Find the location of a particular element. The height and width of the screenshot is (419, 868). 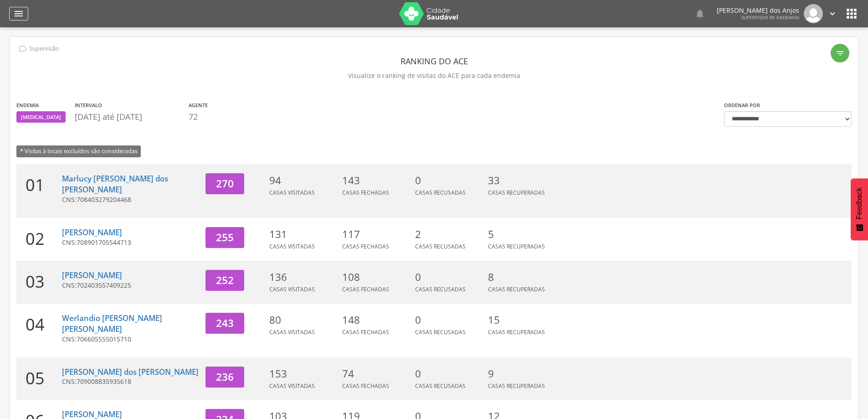

span: 706605555015710 is located at coordinates (104, 339).